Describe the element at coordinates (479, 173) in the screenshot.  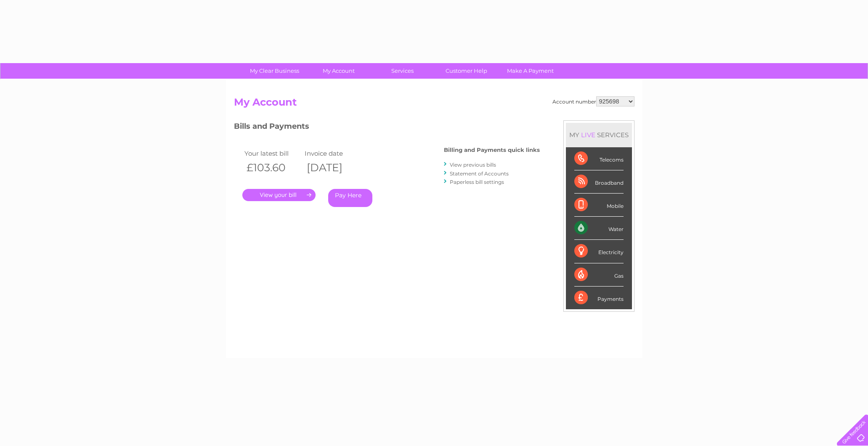
I see `a: Statement of Accounts` at that location.